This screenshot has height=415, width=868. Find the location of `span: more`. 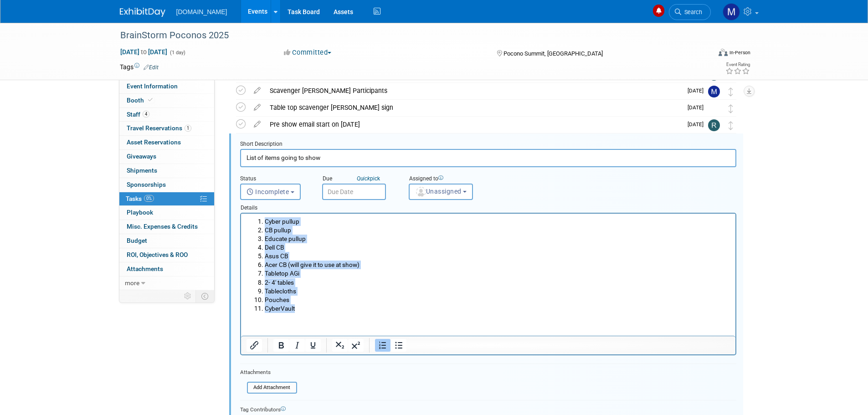

span: more is located at coordinates (132, 283).